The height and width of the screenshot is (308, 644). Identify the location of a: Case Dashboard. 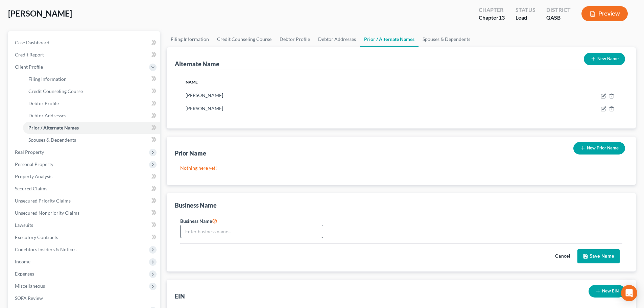
(85, 43).